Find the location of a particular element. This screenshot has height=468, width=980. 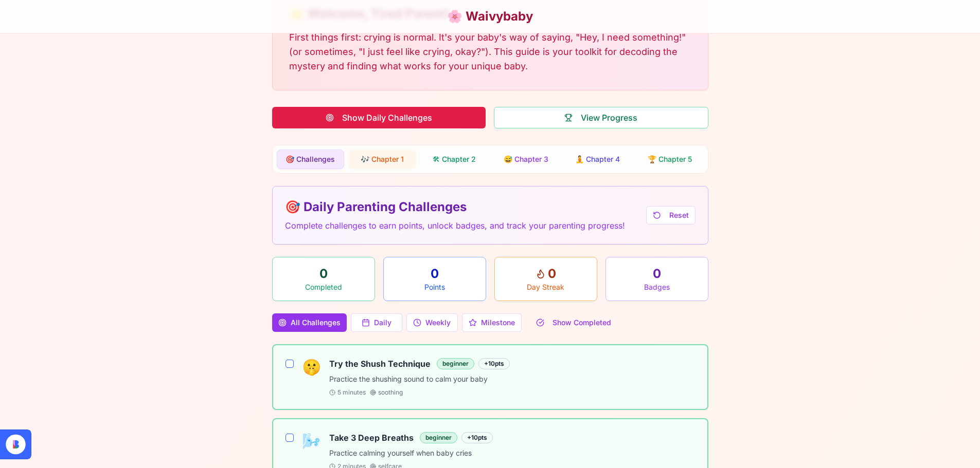

p: Practice the shushing sound to calm your baby is located at coordinates (512, 379).